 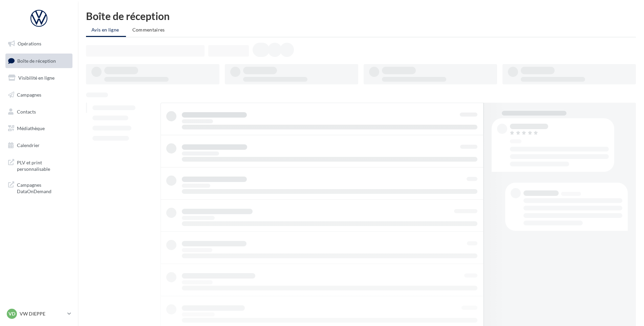 What do you see at coordinates (36, 78) in the screenshot?
I see `span: Visibilité en ligne` at bounding box center [36, 78].